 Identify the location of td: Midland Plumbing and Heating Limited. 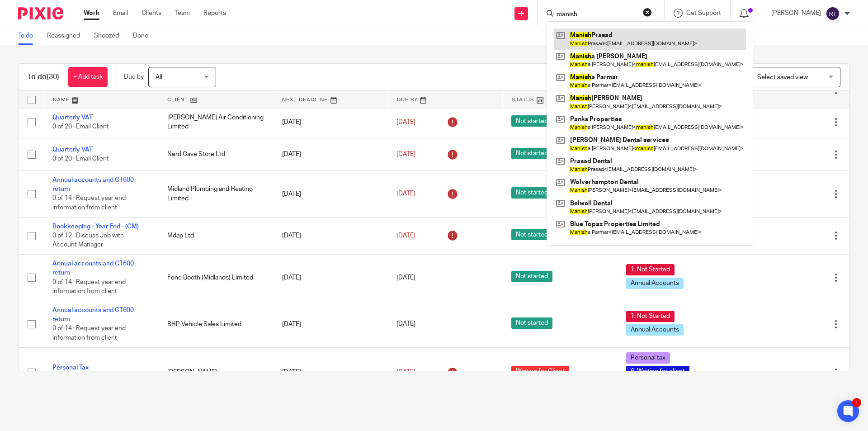
(215, 193).